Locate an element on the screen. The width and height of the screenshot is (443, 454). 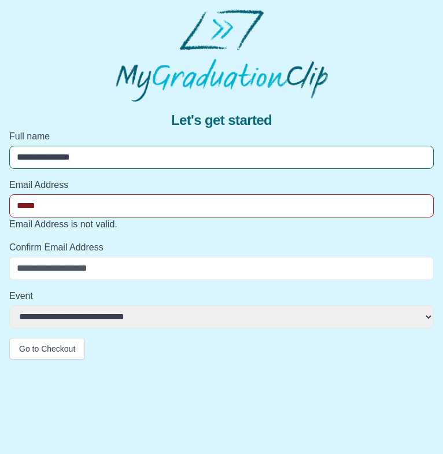
span: Email Address is not valid. is located at coordinates (63, 224).